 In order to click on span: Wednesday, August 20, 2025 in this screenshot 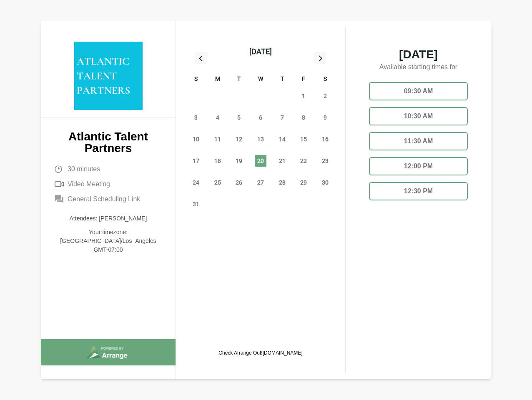, I will do `click(260, 161)`.